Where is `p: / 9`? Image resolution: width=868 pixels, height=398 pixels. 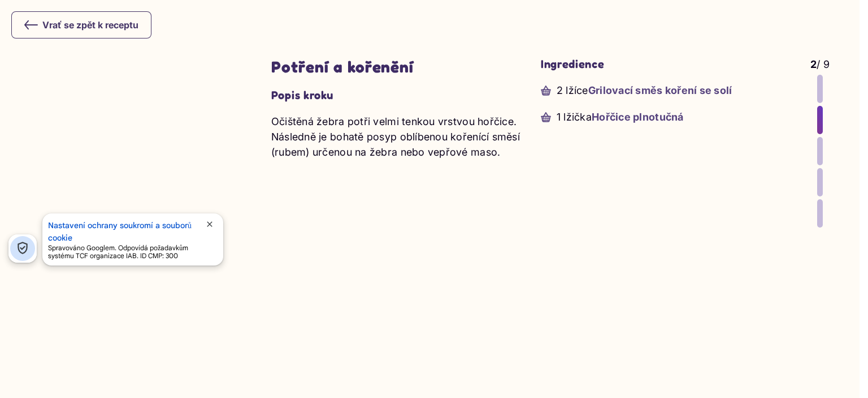 p: / 9 is located at coordinates (820, 64).